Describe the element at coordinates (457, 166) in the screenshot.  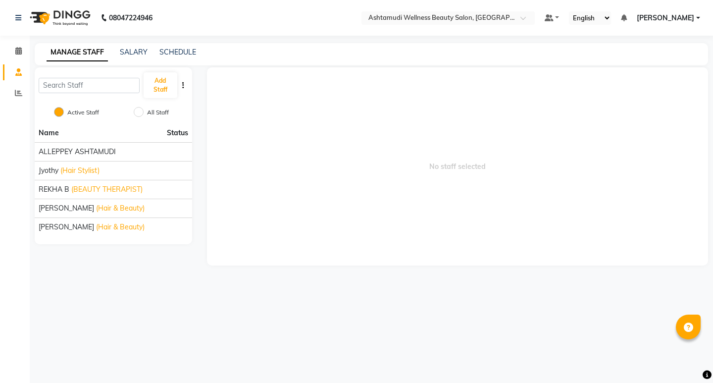
I see `span: No staff selected` at that location.